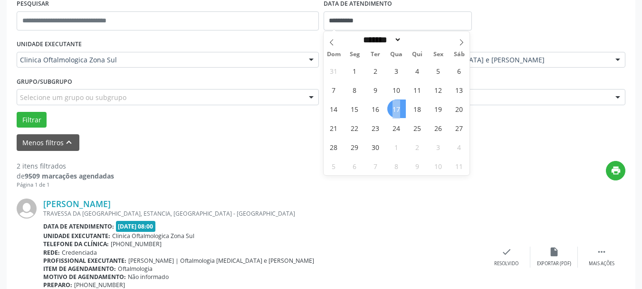  I want to click on span: Setembro 12, 2025, so click(438, 89).